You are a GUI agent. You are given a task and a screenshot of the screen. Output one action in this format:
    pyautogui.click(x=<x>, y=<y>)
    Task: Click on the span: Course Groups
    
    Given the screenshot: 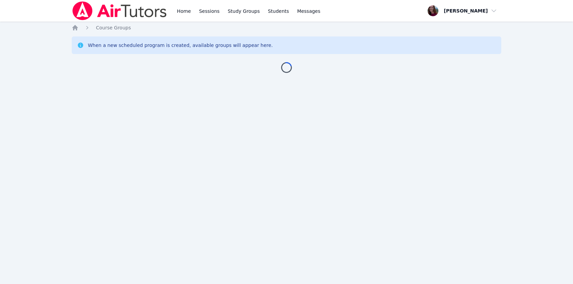 What is the action you would take?
    pyautogui.click(x=113, y=28)
    